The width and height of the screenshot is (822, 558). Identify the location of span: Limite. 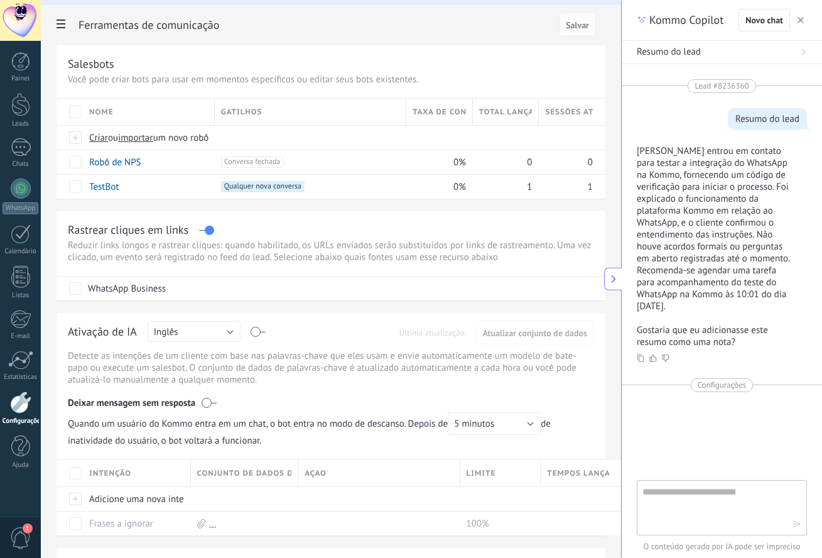
(481, 473).